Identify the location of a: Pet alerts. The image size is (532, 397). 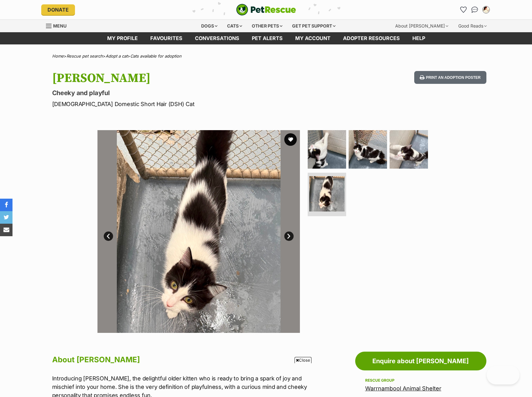
(267, 38).